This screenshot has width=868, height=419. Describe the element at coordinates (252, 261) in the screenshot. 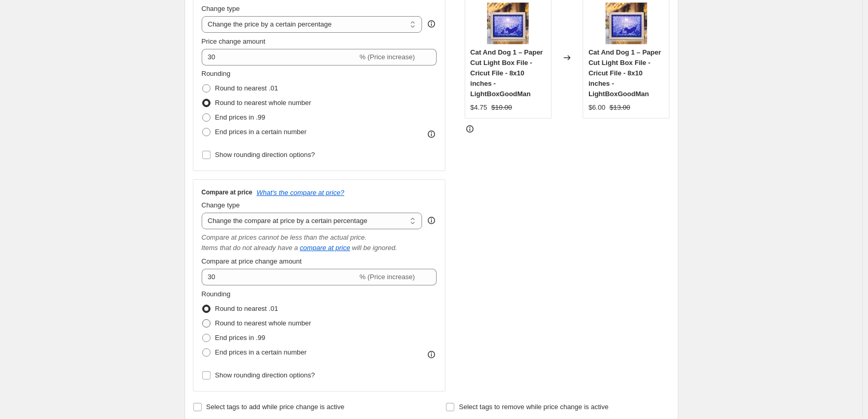

I see `span: Compare at price change amount` at that location.